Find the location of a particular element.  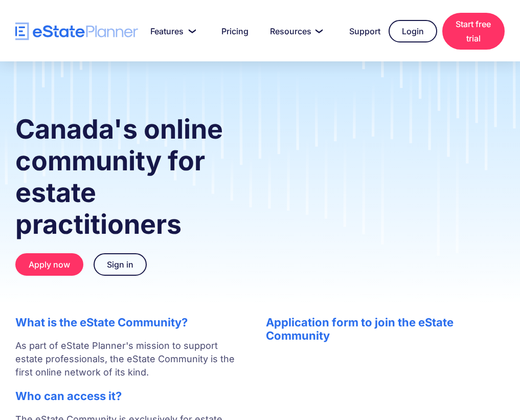

p: As part of eState Planner's mission to support estate professionals, the eState Community is the ... is located at coordinates (131, 359).